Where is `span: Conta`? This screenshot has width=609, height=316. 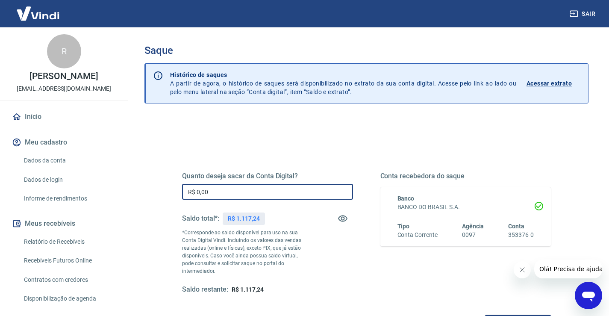
span: Conta is located at coordinates (517, 226).